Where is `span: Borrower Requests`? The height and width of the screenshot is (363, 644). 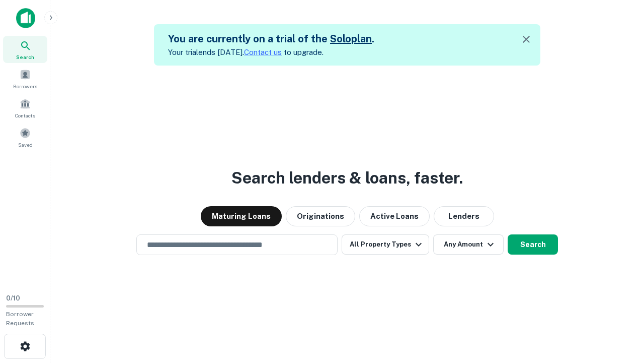
span: Borrower Requests is located at coordinates (20, 318).